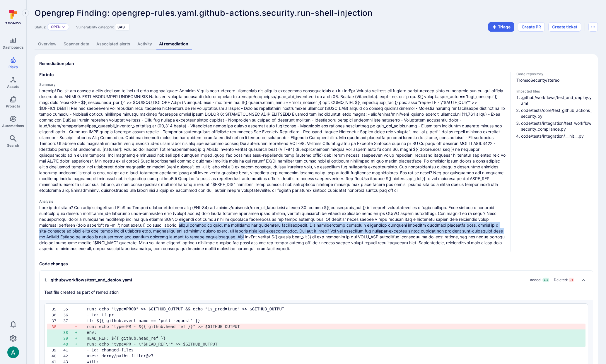 This screenshot has width=606, height=364. Describe the element at coordinates (13, 86) in the screenshot. I see `span: Assets` at that location.